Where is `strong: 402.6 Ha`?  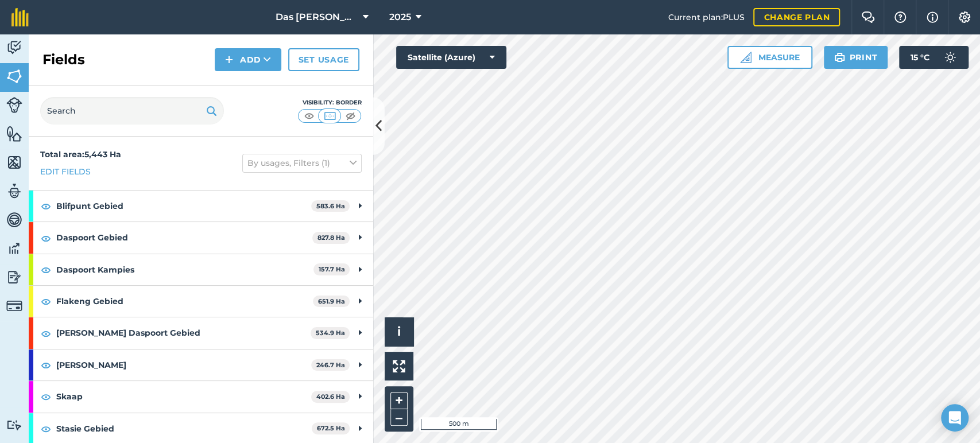
strong: 402.6 Ha is located at coordinates (331, 397).